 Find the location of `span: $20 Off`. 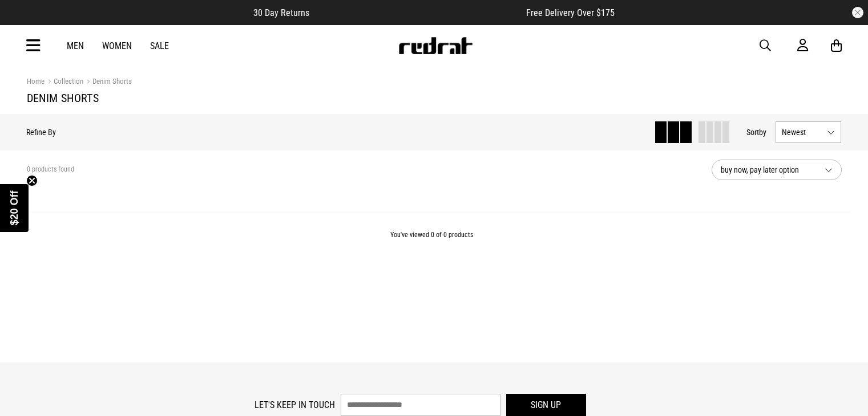

span: $20 Off is located at coordinates (14, 207).